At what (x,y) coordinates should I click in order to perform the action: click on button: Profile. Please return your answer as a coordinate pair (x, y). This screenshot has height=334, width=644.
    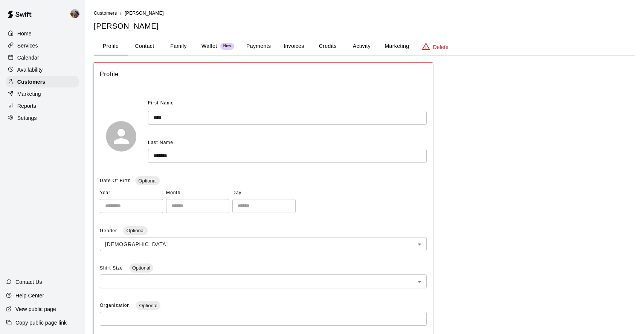
    Looking at the image, I should click on (111, 46).